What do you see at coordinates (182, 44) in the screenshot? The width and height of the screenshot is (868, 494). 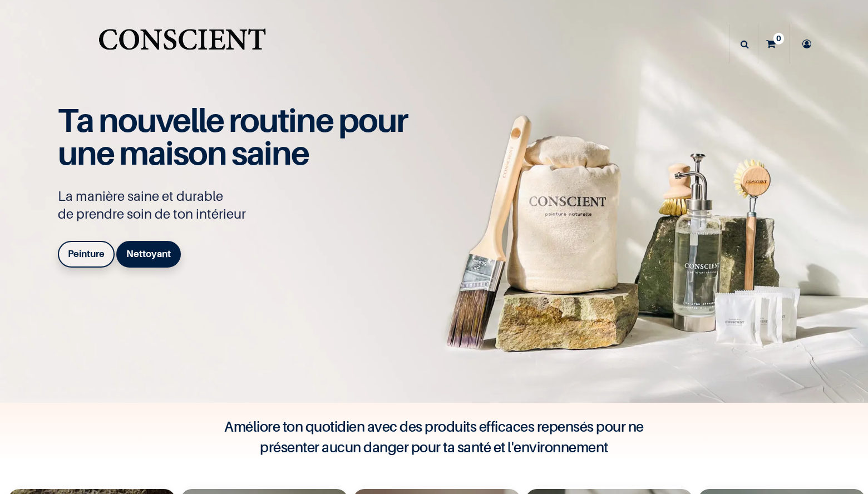 I see `img: Conscient` at bounding box center [182, 44].